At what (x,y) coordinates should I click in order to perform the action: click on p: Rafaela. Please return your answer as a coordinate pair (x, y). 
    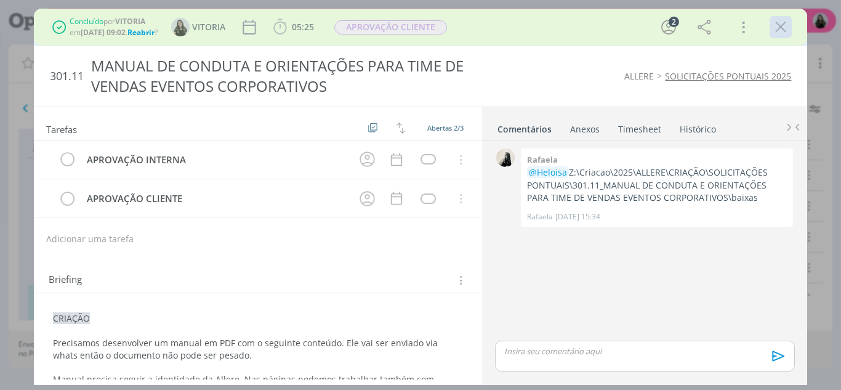
    Looking at the image, I should click on (540, 217).